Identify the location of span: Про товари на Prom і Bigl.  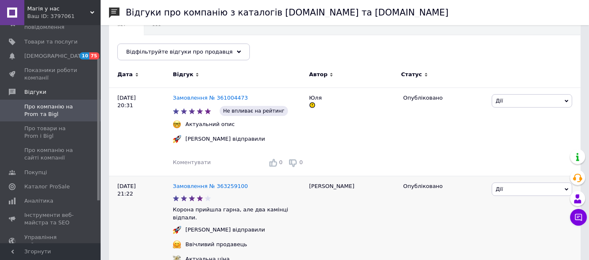
(51, 132).